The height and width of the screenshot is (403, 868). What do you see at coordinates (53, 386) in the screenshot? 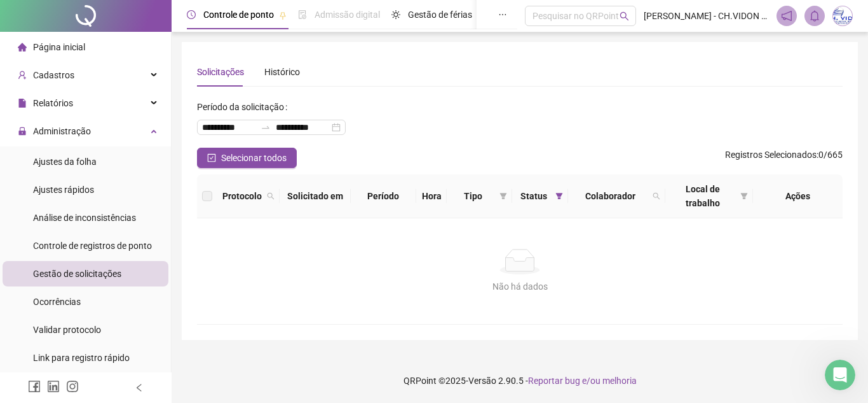
I see `span: linkedin` at bounding box center [53, 386].